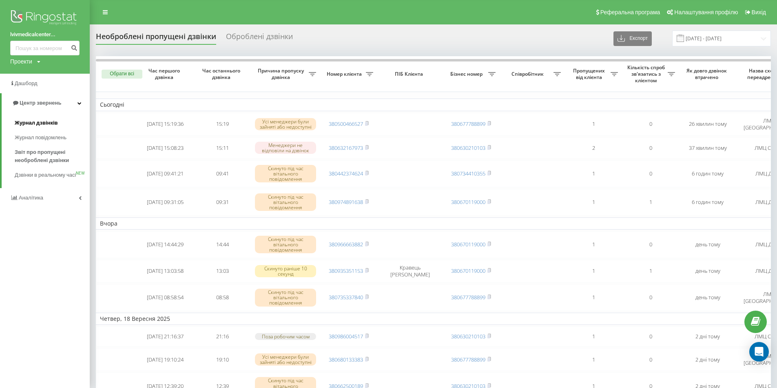 The height and width of the screenshot is (388, 777). Describe the element at coordinates (222, 360) in the screenshot. I see `td: 19:10` at that location.